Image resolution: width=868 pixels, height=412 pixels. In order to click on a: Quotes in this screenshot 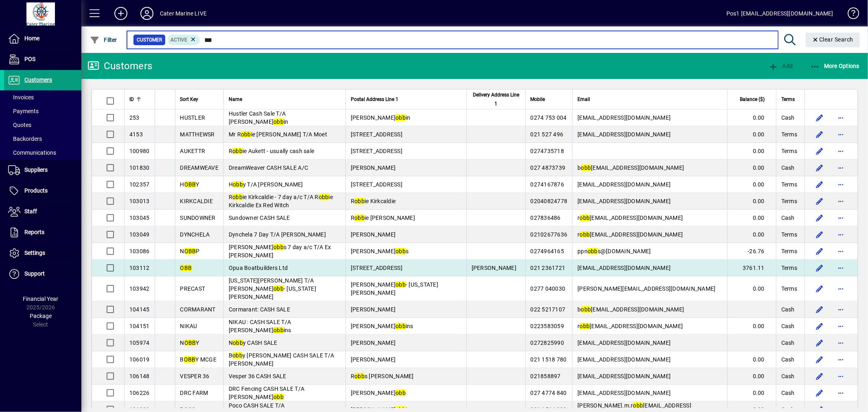, I will do `click(43, 125)`.